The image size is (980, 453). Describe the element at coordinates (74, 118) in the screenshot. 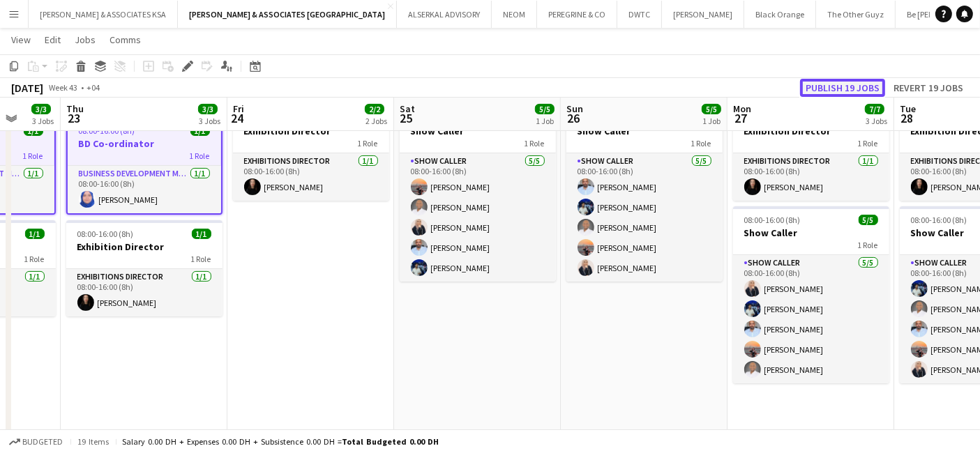

I see `span: 23` at that location.